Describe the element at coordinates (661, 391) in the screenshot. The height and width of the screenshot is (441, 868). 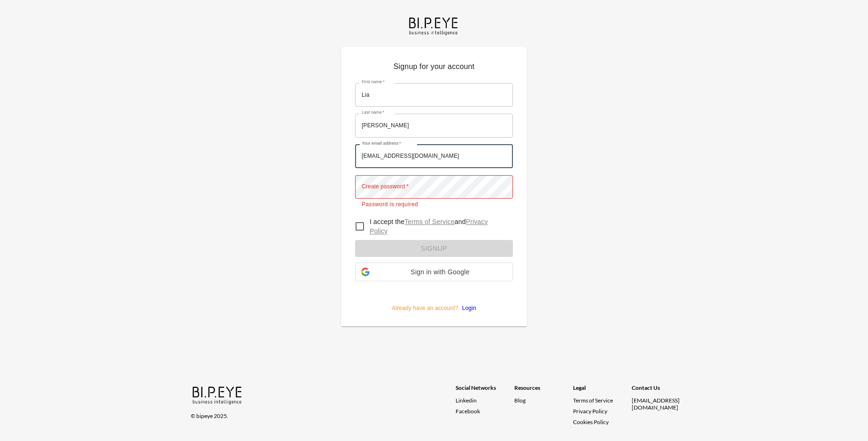
I see `div: Contact Us` at that location.